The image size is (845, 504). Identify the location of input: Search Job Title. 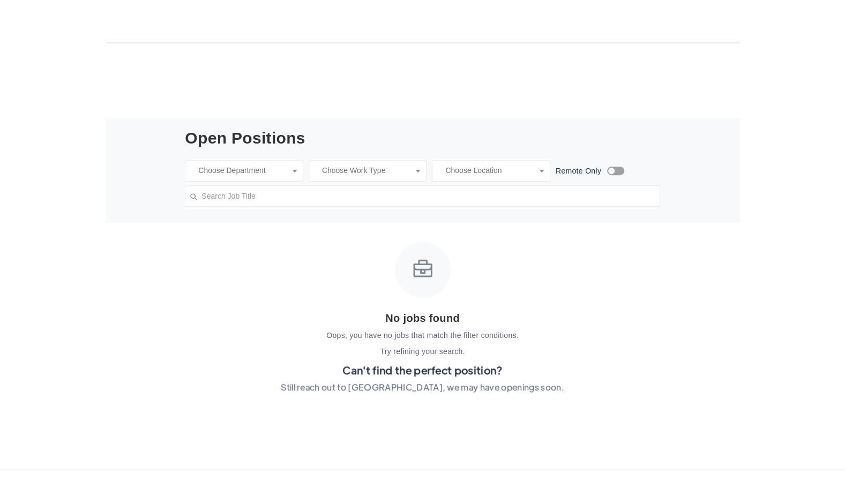
(422, 196).